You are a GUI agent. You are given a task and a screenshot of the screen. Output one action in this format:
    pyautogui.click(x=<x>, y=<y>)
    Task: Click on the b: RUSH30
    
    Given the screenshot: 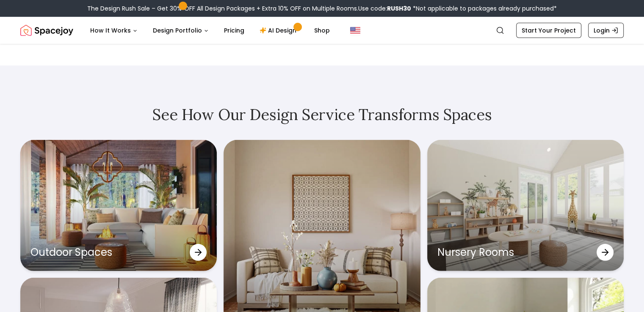 What is the action you would take?
    pyautogui.click(x=399, y=8)
    